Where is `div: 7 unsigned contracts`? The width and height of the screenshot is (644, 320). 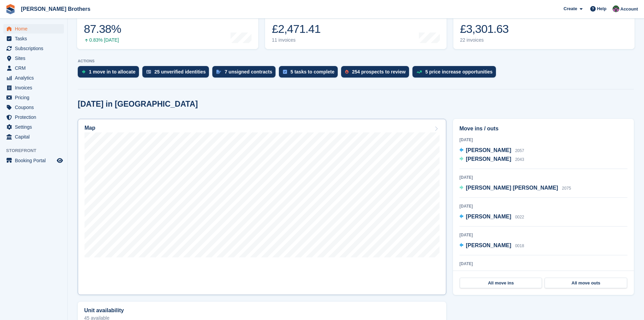 div: 7 unsigned contracts is located at coordinates (248, 72).